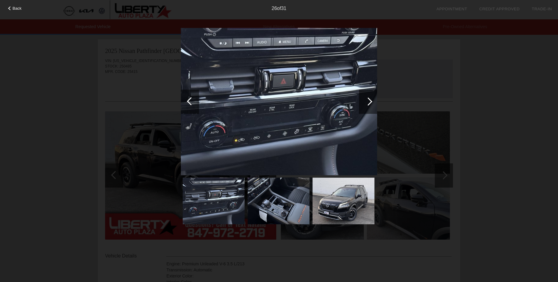  I want to click on a: Appointment, so click(452, 9).